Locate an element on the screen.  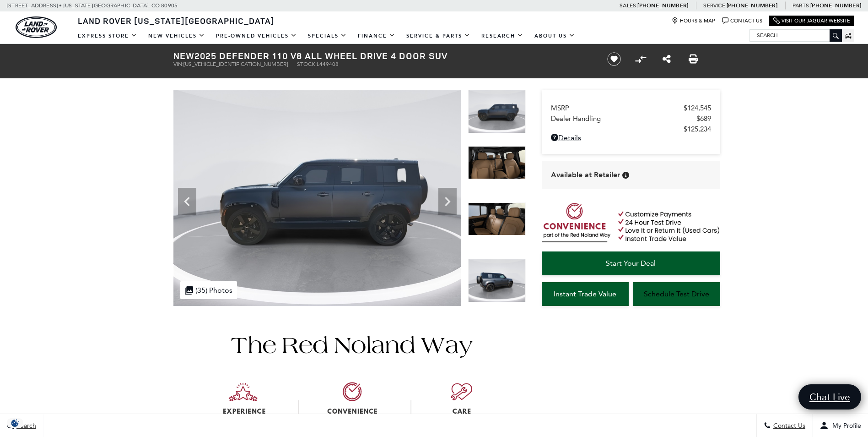
a: New Vehicles is located at coordinates (177, 36).